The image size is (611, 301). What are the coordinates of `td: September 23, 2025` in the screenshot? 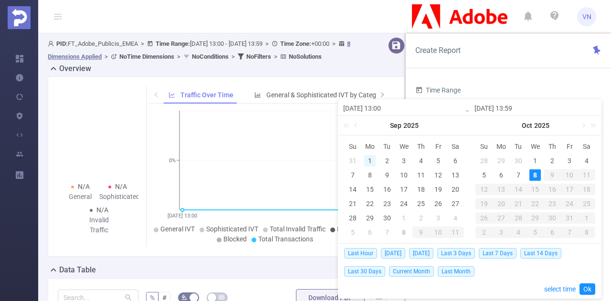 It's located at (387, 204).